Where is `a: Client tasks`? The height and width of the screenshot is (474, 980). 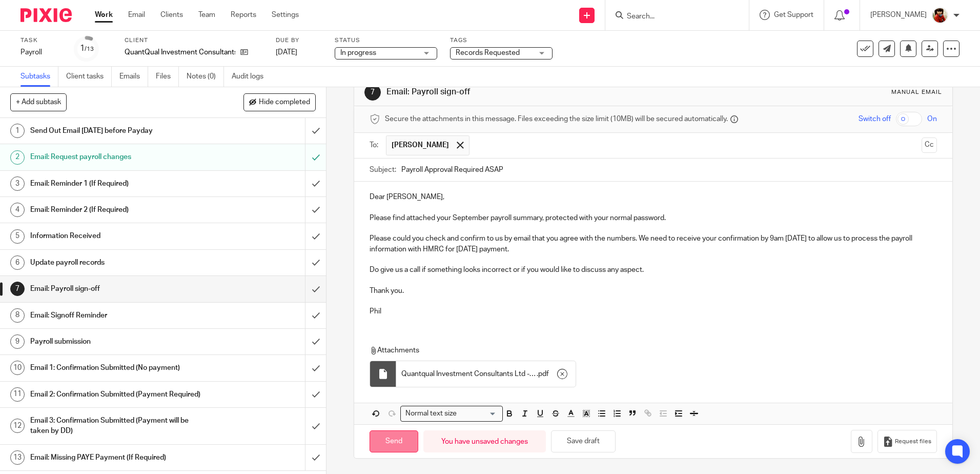 a: Client tasks is located at coordinates (89, 77).